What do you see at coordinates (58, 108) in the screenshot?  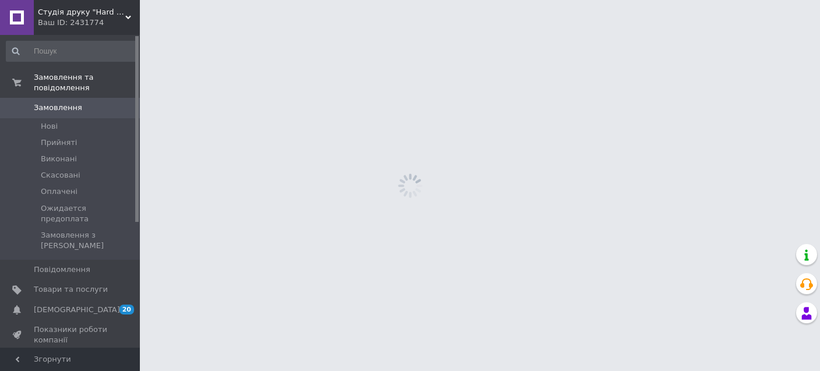 I see `span: Замовлення` at bounding box center [58, 108].